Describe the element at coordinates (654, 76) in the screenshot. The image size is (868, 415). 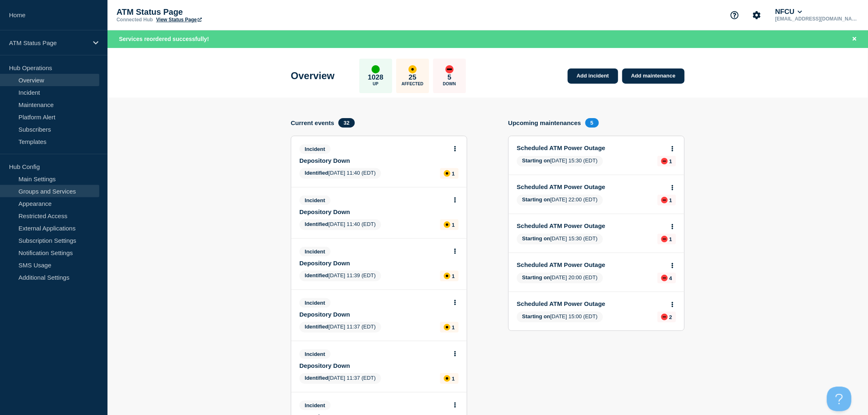
I see `a: Add maintenance` at that location.